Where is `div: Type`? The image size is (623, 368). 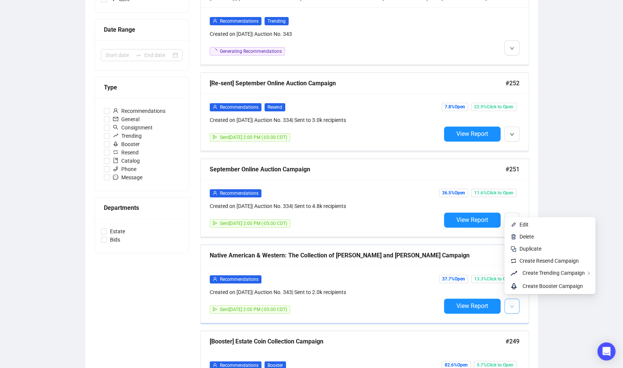
div: Type is located at coordinates (142, 87).